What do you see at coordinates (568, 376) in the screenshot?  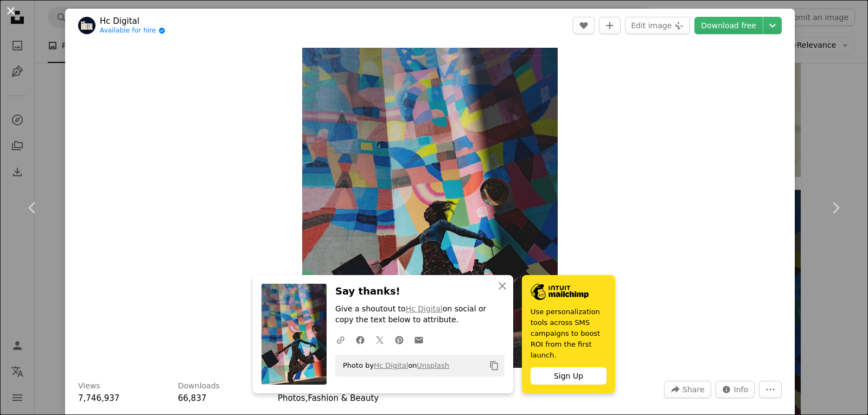 I see `div: Sign Up` at bounding box center [568, 376].